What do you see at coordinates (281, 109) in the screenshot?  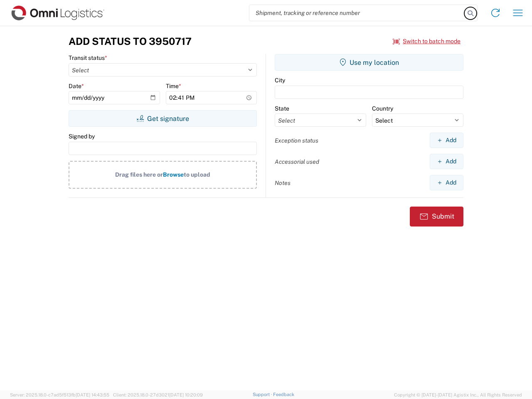 I see `label: State` at bounding box center [281, 109].